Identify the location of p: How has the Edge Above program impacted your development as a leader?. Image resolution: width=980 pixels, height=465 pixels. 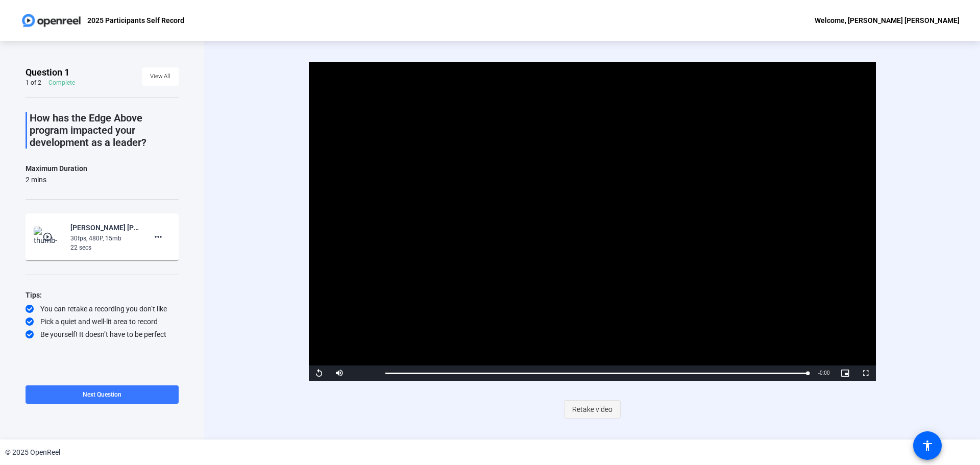
(104, 130).